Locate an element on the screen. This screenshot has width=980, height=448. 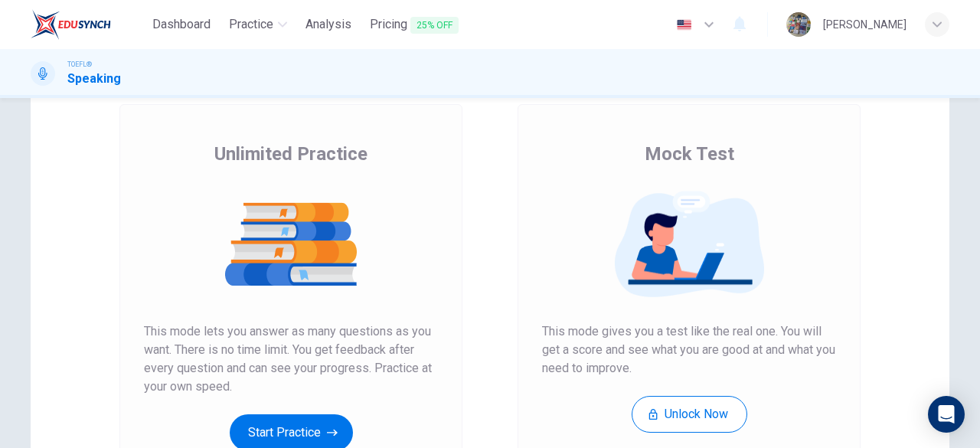
button: Practice is located at coordinates (258, 24).